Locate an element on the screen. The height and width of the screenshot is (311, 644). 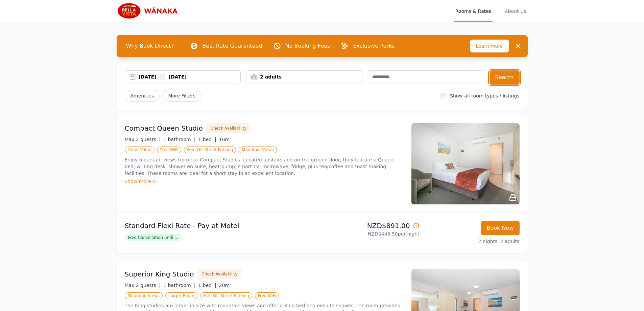
button: Amenities is located at coordinates (143, 96).